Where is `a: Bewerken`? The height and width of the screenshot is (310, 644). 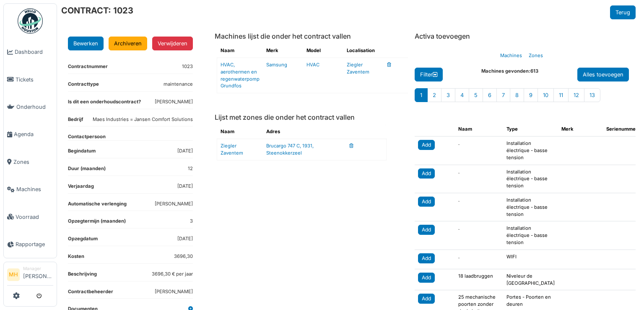
a: Bewerken is located at coordinates (85, 43).